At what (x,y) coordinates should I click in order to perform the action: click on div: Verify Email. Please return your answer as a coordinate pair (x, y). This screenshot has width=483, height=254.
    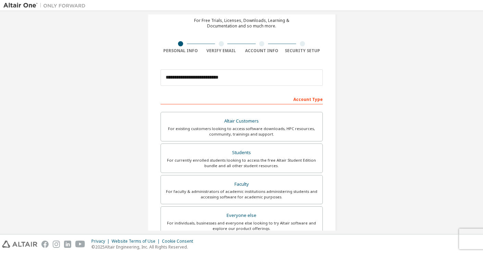
    Looking at the image, I should click on (221, 51).